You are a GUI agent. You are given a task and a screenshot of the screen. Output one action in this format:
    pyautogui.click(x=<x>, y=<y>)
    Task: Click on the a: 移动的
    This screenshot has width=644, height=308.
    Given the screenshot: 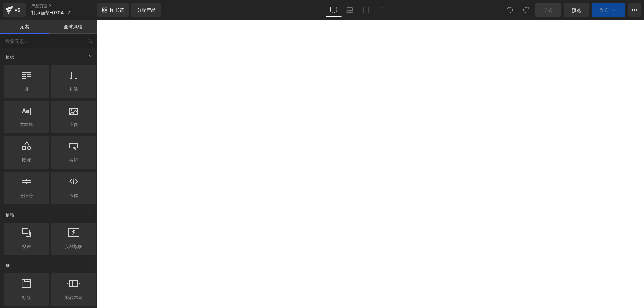 What is the action you would take?
    pyautogui.click(x=382, y=10)
    